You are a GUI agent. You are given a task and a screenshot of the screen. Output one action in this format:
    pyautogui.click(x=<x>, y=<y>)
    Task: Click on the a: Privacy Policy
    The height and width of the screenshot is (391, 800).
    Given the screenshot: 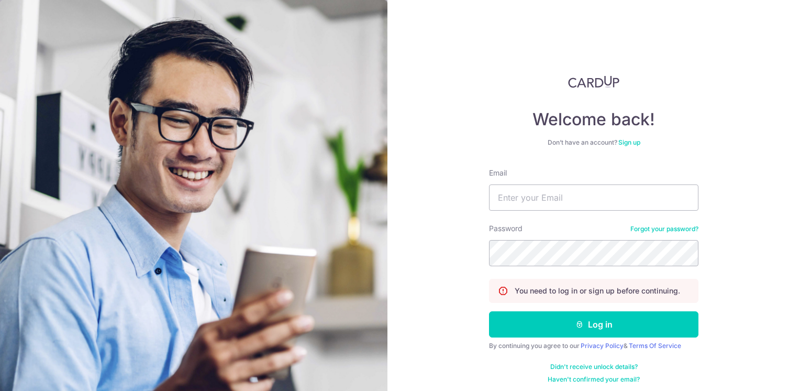 What is the action you would take?
    pyautogui.click(x=602, y=345)
    